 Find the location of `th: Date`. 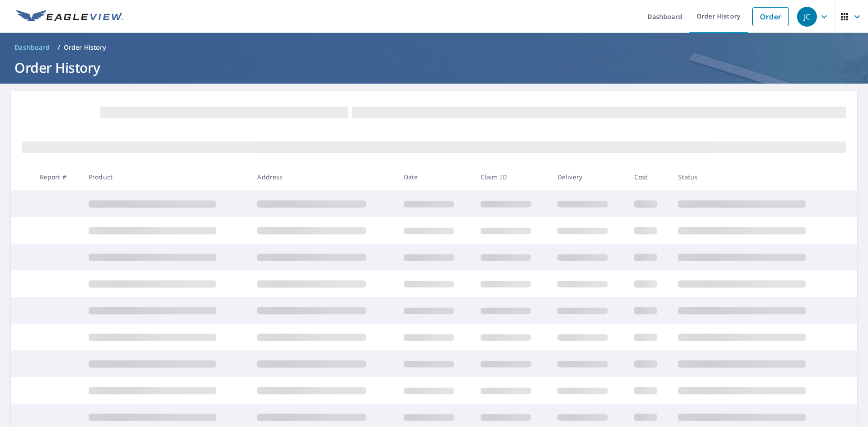

th: Date is located at coordinates (435, 177).